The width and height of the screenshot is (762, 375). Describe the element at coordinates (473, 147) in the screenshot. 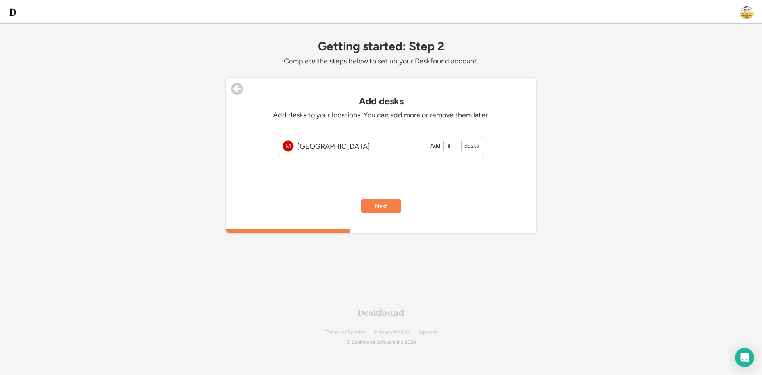

I see `div: desks` at that location.